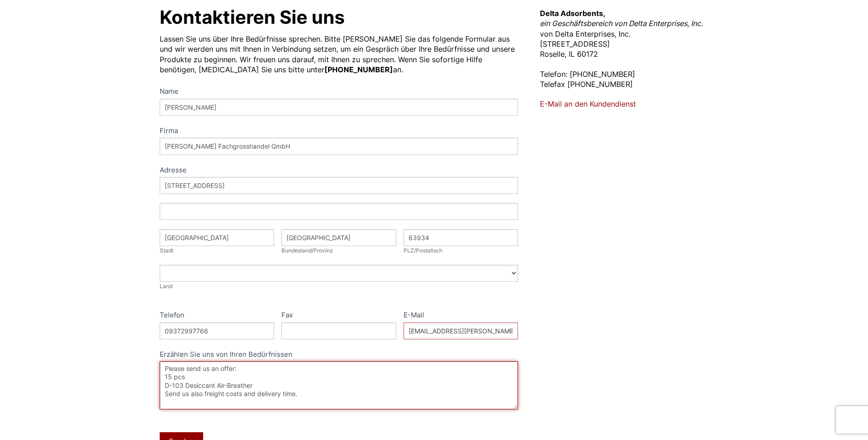 Image resolution: width=868 pixels, height=440 pixels. Describe the element at coordinates (226, 354) in the screenshot. I see `font: Erzählen Sie uns von Ihren Bedürfnissen` at that location.